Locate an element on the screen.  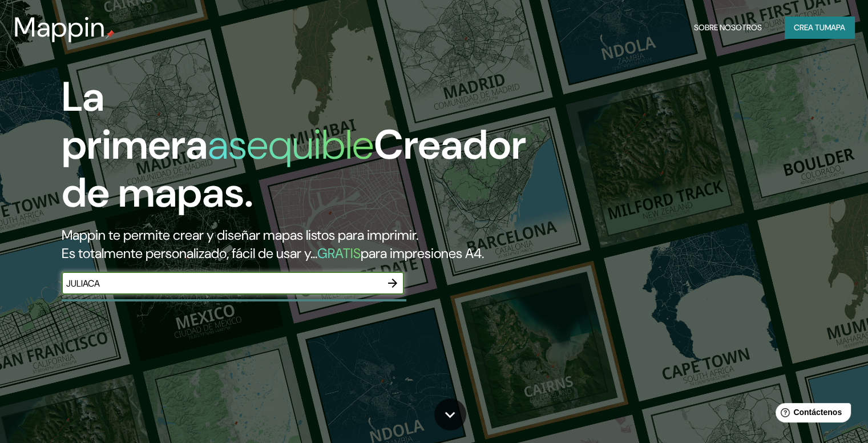
font: La primera is located at coordinates (134, 121).